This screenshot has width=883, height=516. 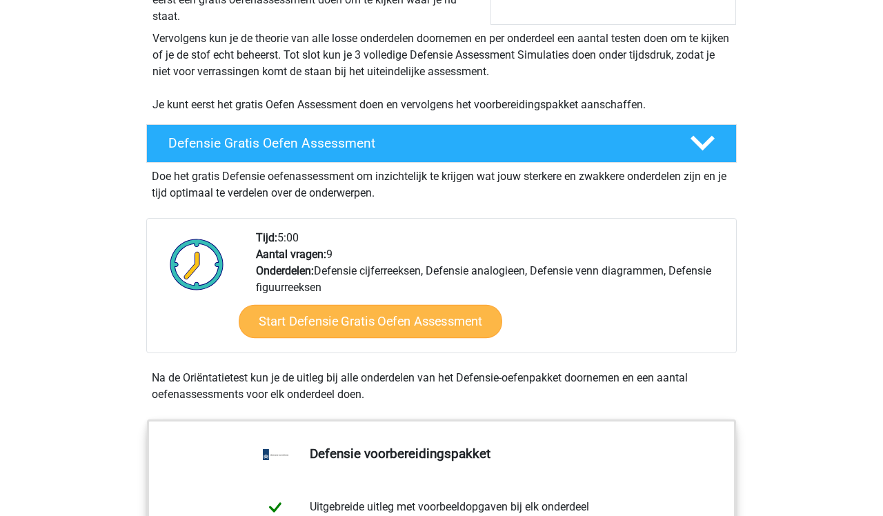 I want to click on div: 5:00 9 Defensie cijferreeksen, Defensie analogieen, Defensie venn diagrammen, Defensie figuurreeksen, so click(x=490, y=291).